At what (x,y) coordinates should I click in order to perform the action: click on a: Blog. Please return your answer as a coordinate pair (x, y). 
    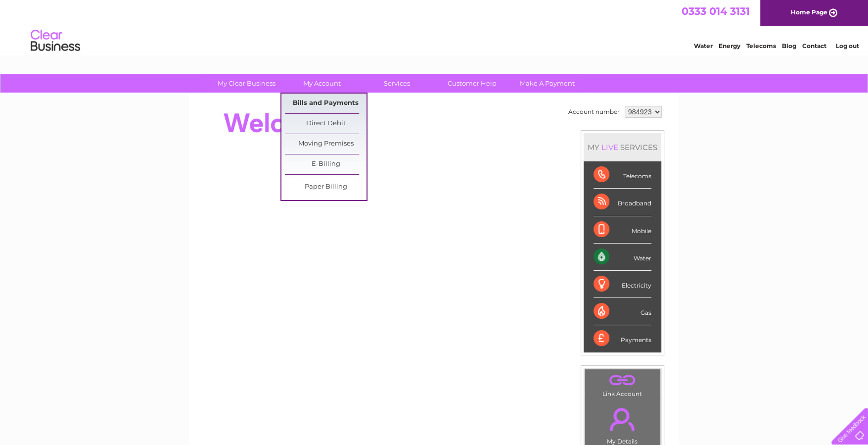
    Looking at the image, I should click on (789, 46).